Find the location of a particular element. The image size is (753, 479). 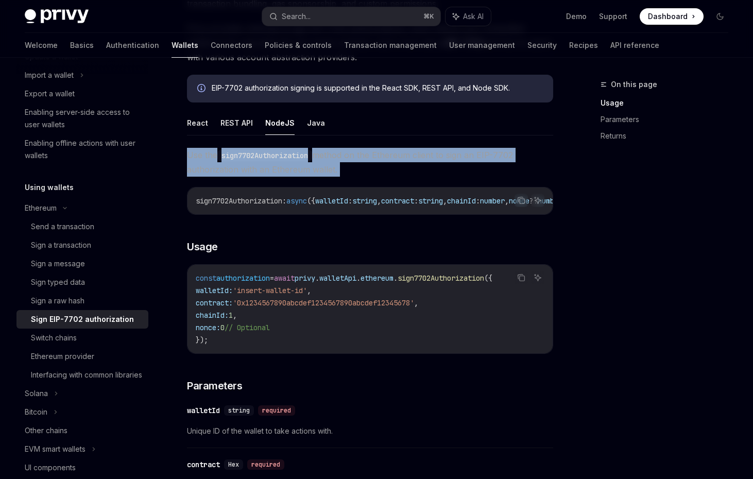

div: walletId is located at coordinates (203, 410).